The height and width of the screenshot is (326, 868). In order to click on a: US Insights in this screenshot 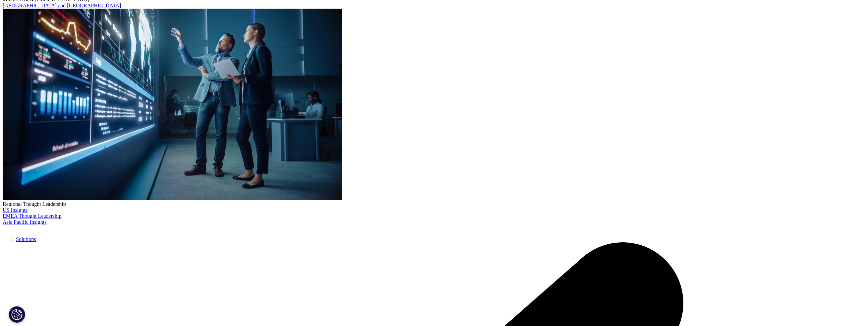, I will do `click(15, 210)`.